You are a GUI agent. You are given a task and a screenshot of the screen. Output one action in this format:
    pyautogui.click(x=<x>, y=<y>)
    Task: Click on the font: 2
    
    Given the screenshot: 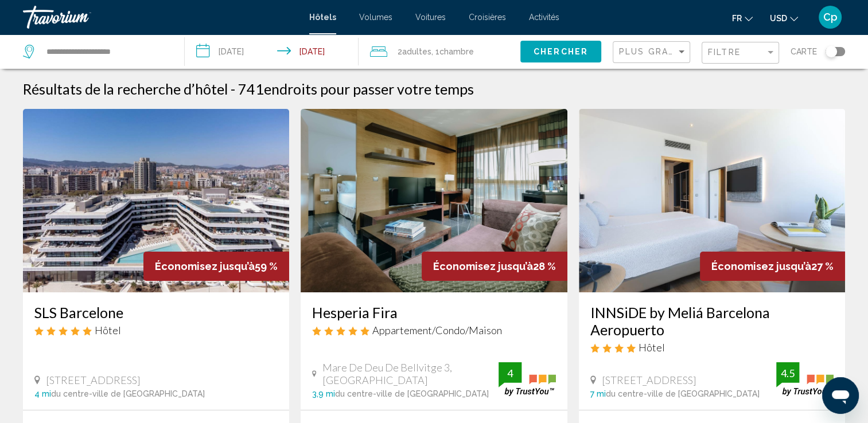 What is the action you would take?
    pyautogui.click(x=400, y=51)
    